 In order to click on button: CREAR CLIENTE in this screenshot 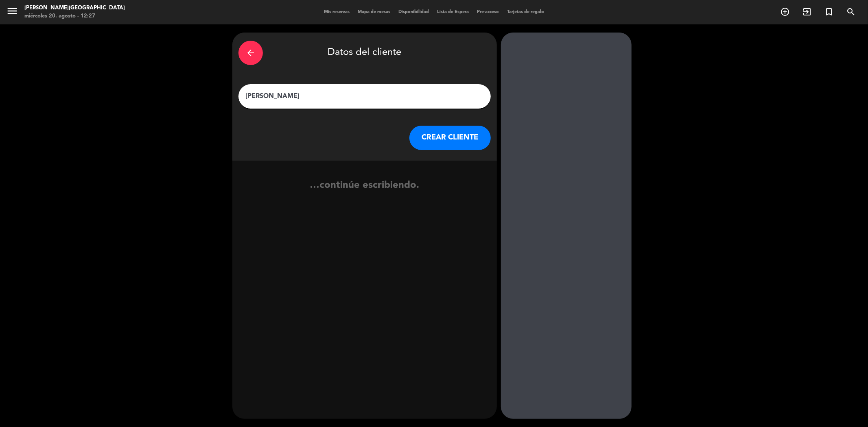, I will do `click(450, 138)`.